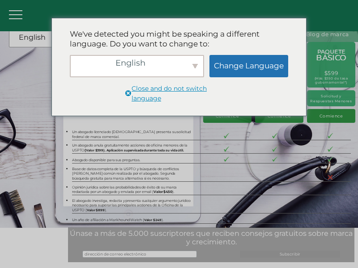 The height and width of the screenshot is (268, 358). What do you see at coordinates (211, 238) in the screenshot?
I see `div: Únase a más de 5.000 suscriptores que reciben consejos gratuitos sobre marca y crecimiento.` at bounding box center [211, 238].